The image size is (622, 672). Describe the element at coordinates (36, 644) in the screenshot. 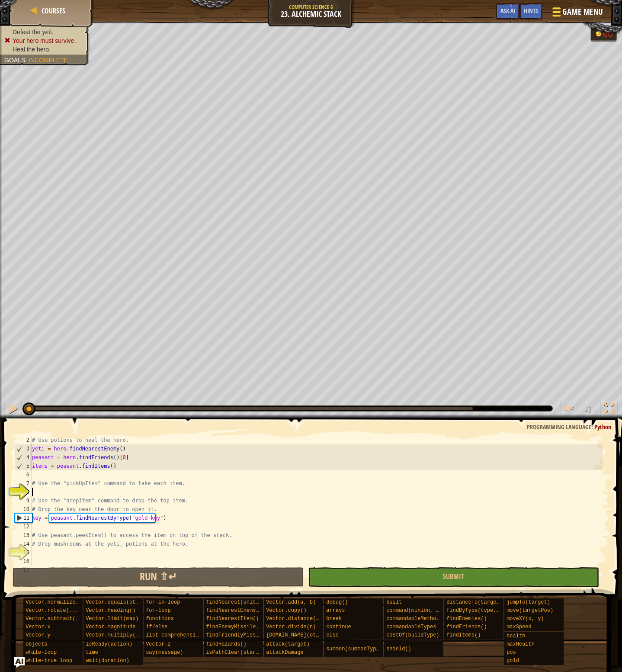

I see `span: objects` at that location.